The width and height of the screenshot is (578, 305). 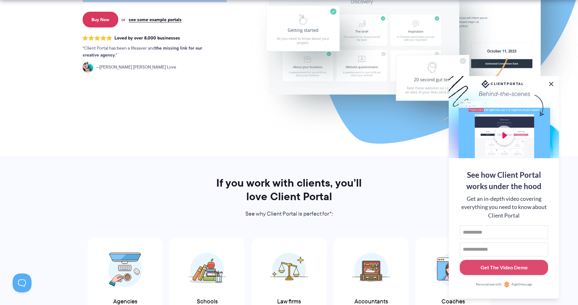 I want to click on strong: the missing link for our creative agency, so click(x=142, y=51).